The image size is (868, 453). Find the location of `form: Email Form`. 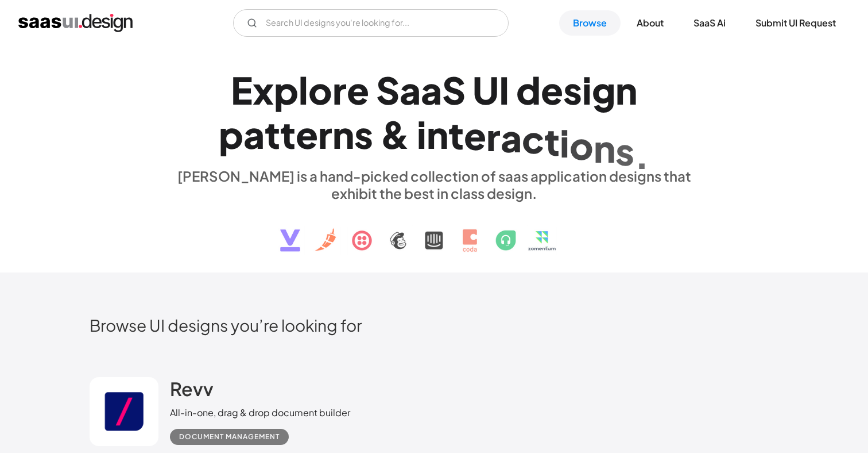

form: Email Form is located at coordinates (371, 23).